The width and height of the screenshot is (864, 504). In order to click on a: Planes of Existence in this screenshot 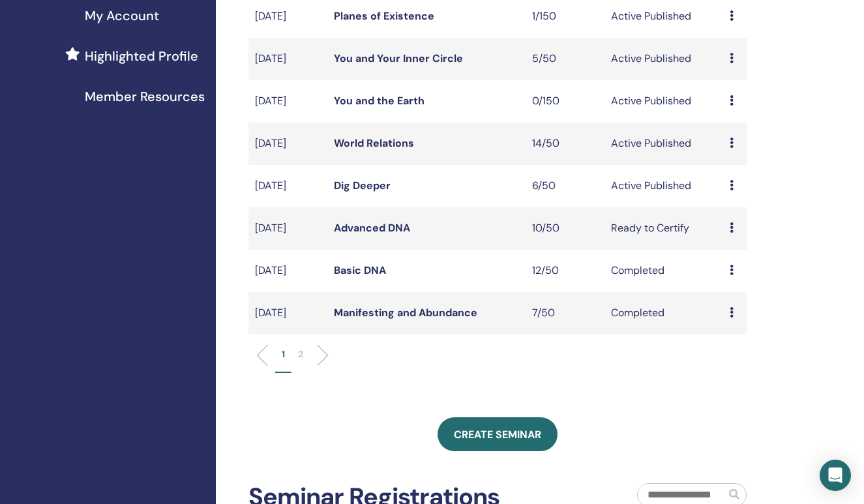, I will do `click(384, 16)`.